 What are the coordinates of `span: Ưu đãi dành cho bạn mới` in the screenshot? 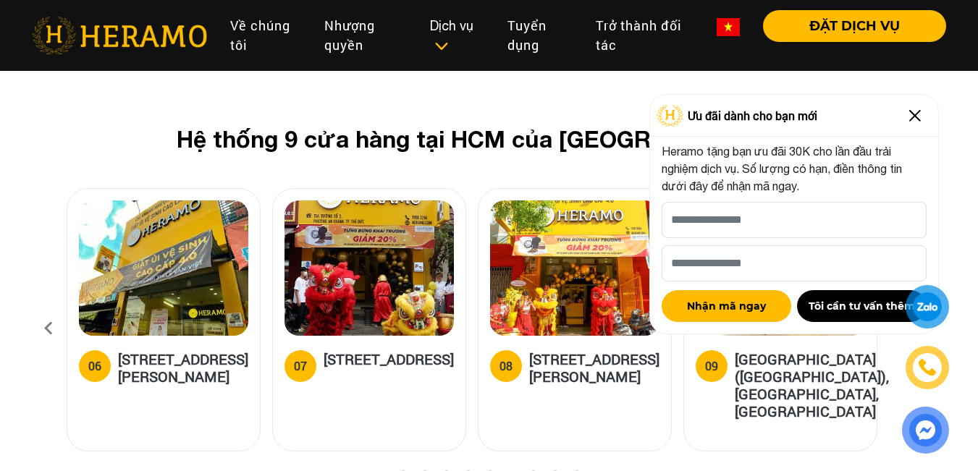 It's located at (752, 116).